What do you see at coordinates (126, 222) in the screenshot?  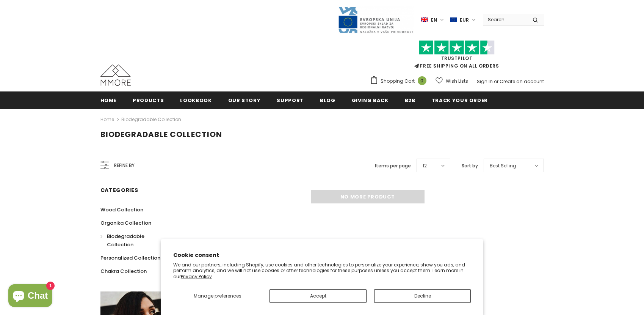 I see `a: Organika Collection` at bounding box center [126, 222].